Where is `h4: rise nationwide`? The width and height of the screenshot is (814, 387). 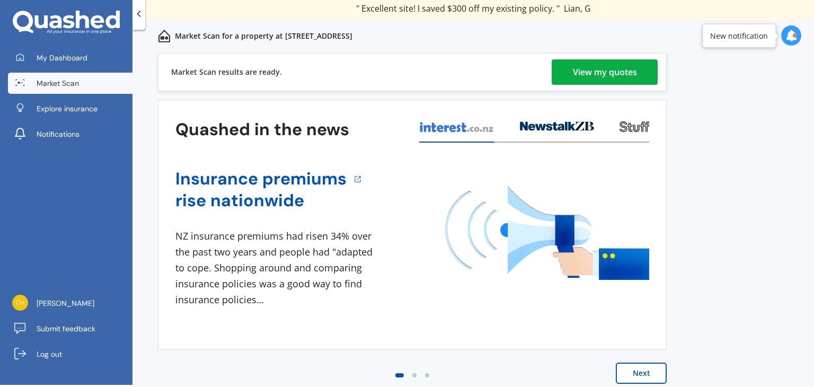 h4: rise nationwide is located at coordinates (261, 200).